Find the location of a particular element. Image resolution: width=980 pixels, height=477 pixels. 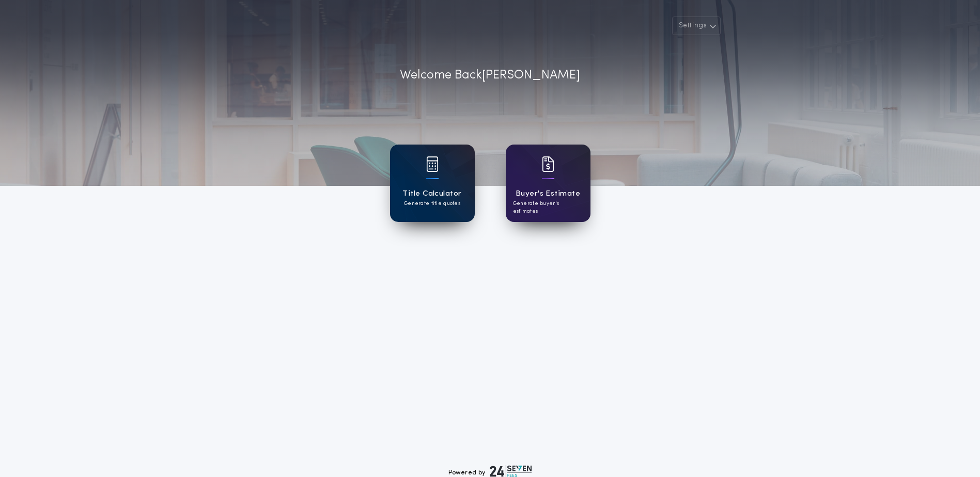

p: Generate title quotes is located at coordinates (432, 204).